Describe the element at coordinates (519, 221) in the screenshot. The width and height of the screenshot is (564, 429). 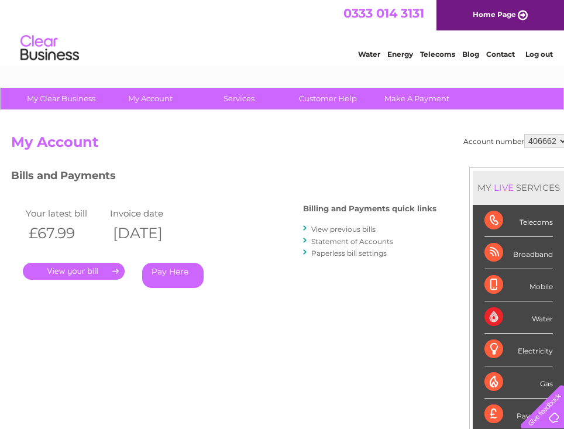
I see `div: Telecoms` at that location.